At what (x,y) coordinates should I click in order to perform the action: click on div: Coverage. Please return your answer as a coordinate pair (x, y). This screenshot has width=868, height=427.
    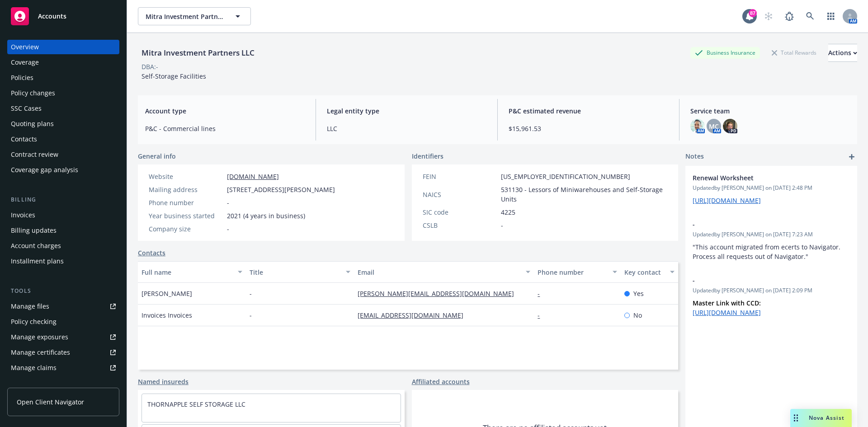
    Looking at the image, I should click on (24, 62).